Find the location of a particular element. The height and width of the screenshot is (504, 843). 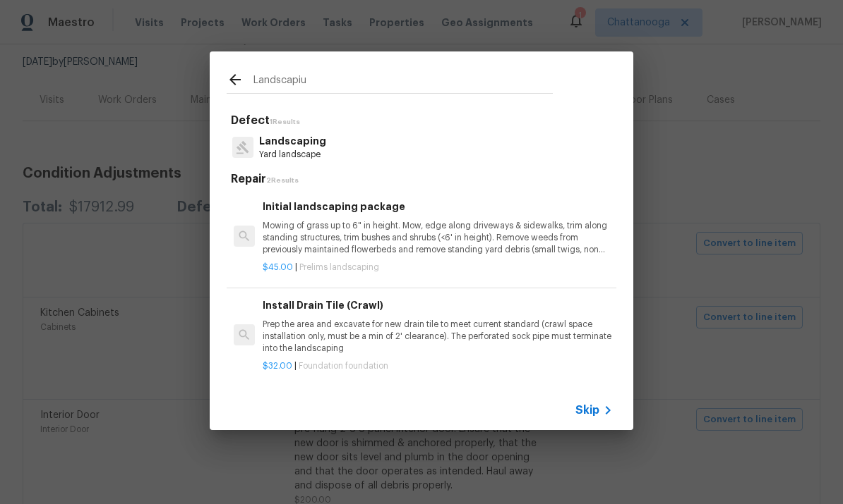

input: Search issues or repairs is located at coordinates (403, 83).